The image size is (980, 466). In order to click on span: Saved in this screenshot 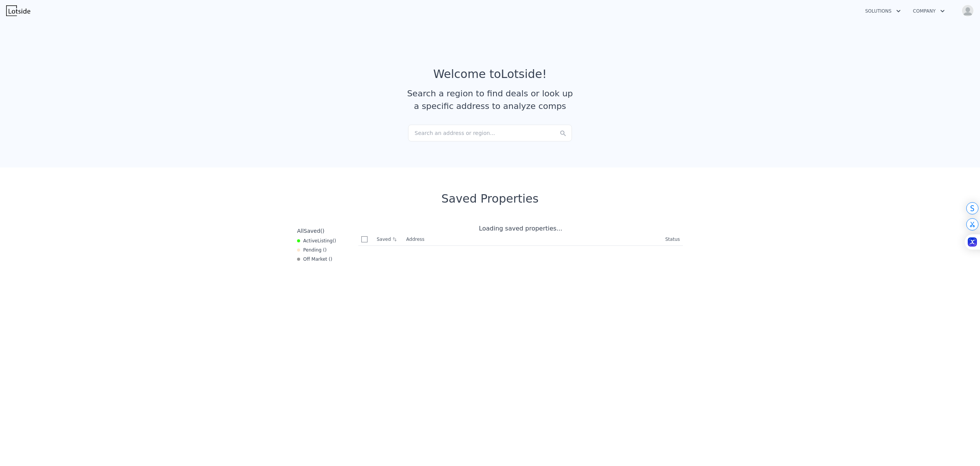, I will do `click(312, 231)`.